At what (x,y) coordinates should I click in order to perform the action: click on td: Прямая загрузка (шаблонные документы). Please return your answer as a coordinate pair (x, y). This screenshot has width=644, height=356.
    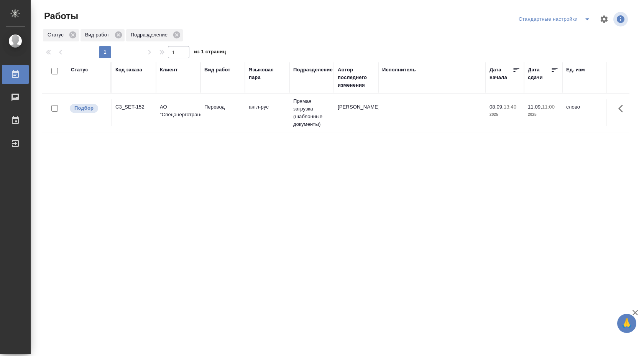
    Looking at the image, I should click on (312, 113).